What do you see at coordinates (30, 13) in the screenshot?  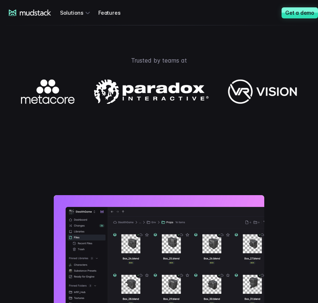 I see `a: mudstack logo` at bounding box center [30, 13].